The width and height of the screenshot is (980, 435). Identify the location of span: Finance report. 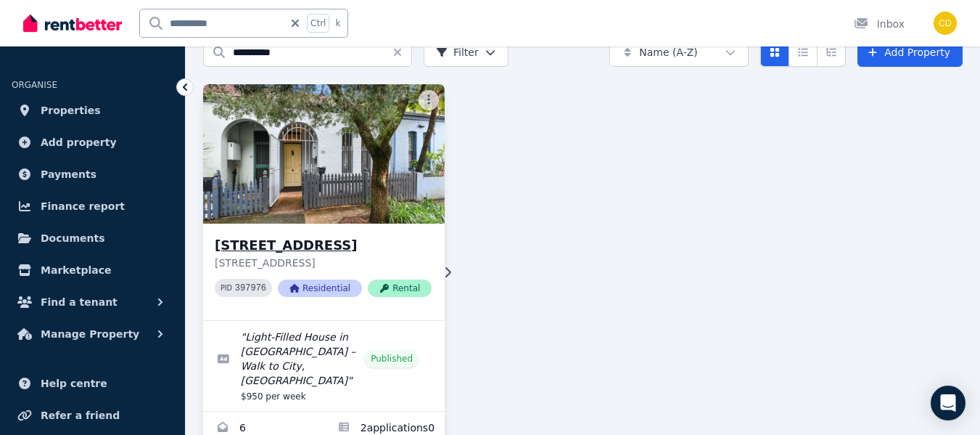
(83, 206).